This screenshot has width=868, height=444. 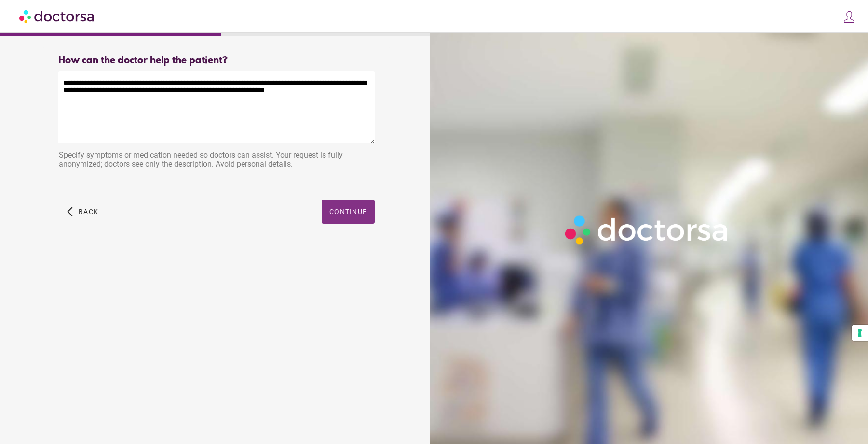 I want to click on div: How can the doctor help the patient?, so click(x=217, y=60).